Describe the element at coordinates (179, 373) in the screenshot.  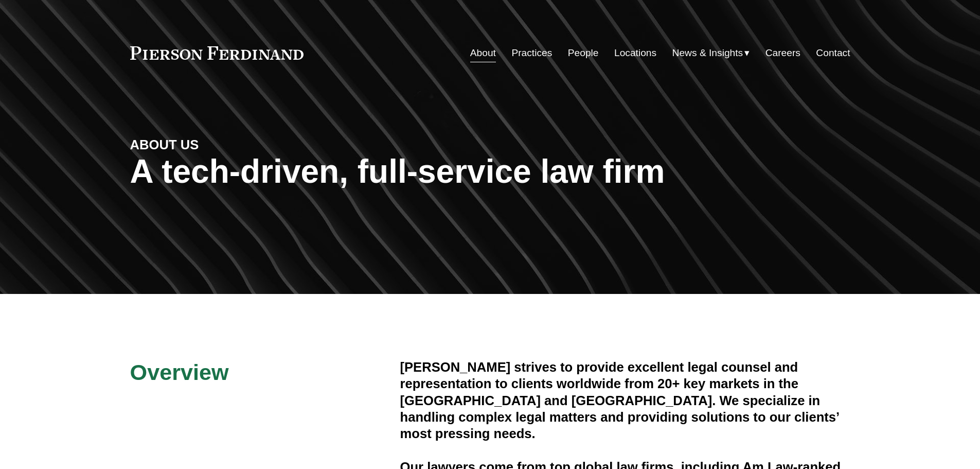
I see `span: Overview` at that location.